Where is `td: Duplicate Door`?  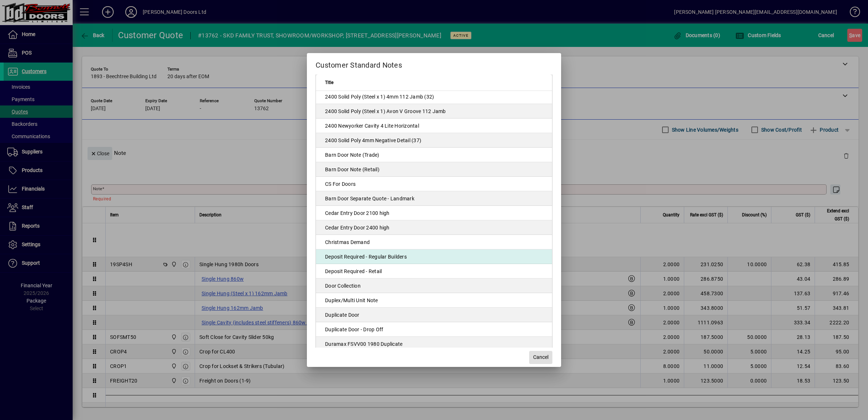
td: Duplicate Door is located at coordinates (434, 315).